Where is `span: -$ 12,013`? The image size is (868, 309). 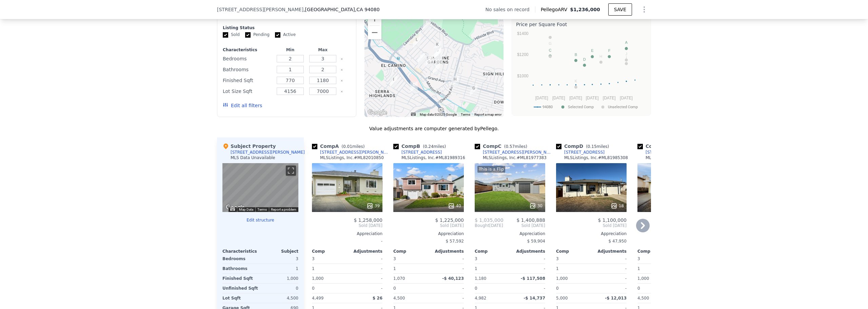
span: -$ 12,013 is located at coordinates (615, 298).